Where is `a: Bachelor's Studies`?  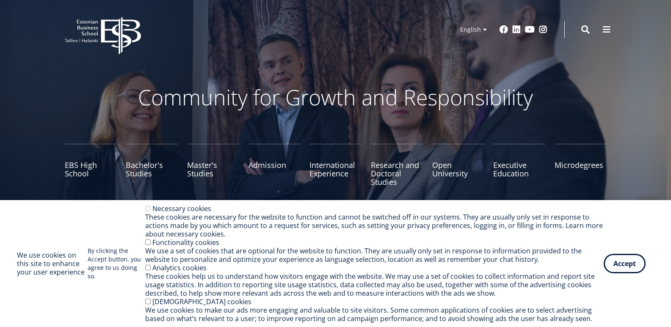 a: Bachelor's Studies is located at coordinates (152, 165).